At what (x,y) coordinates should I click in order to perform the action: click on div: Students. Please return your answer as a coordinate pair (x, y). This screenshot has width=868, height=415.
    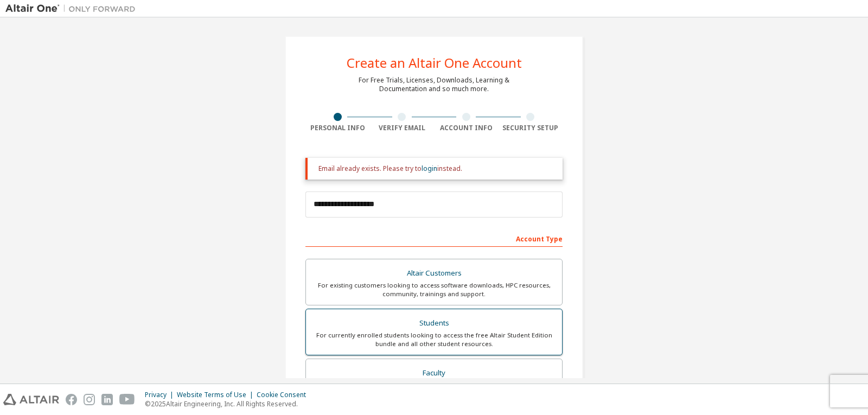
    Looking at the image, I should click on (434, 323).